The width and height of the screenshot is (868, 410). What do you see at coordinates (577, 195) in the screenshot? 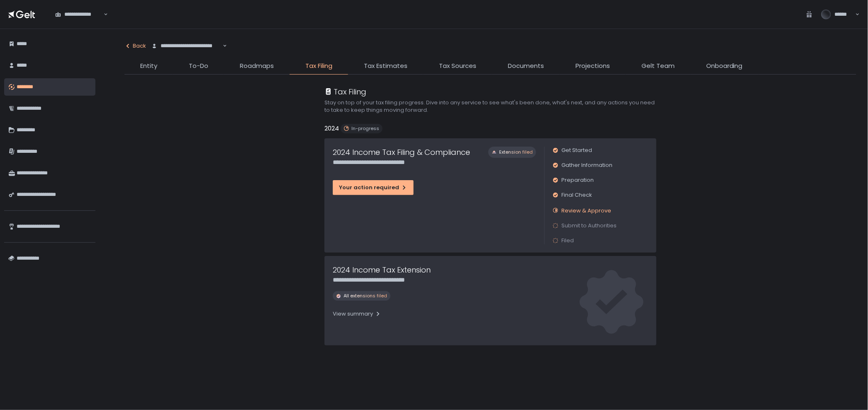
I see `span: Final Check` at bounding box center [577, 195].